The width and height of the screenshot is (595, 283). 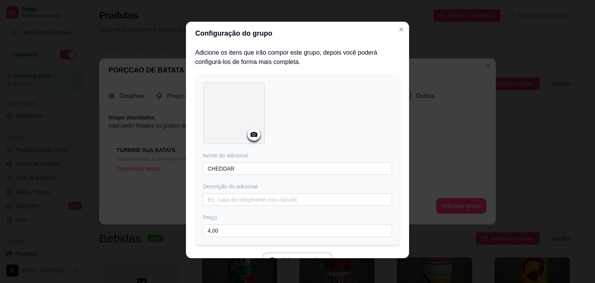 I want to click on header: Configuração do grupo, so click(x=298, y=33).